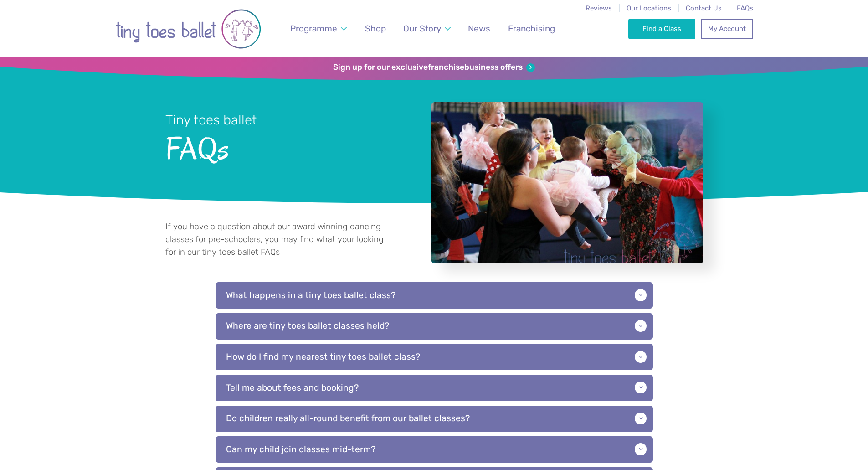 This screenshot has width=868, height=470. What do you see at coordinates (531, 28) in the screenshot?
I see `span: Franchising` at bounding box center [531, 28].